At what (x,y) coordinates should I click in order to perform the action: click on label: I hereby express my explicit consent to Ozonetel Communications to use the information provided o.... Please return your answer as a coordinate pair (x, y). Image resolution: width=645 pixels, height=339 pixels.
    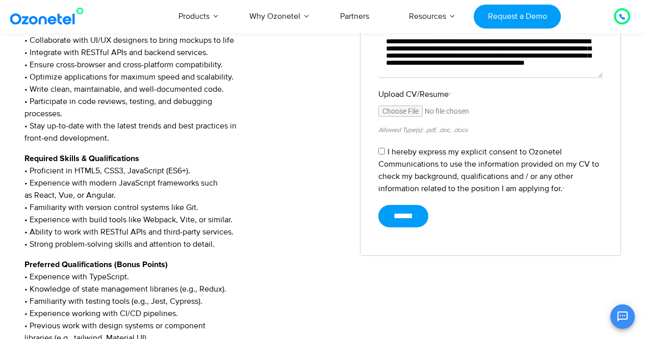
    Looking at the image, I should click on (488, 170).